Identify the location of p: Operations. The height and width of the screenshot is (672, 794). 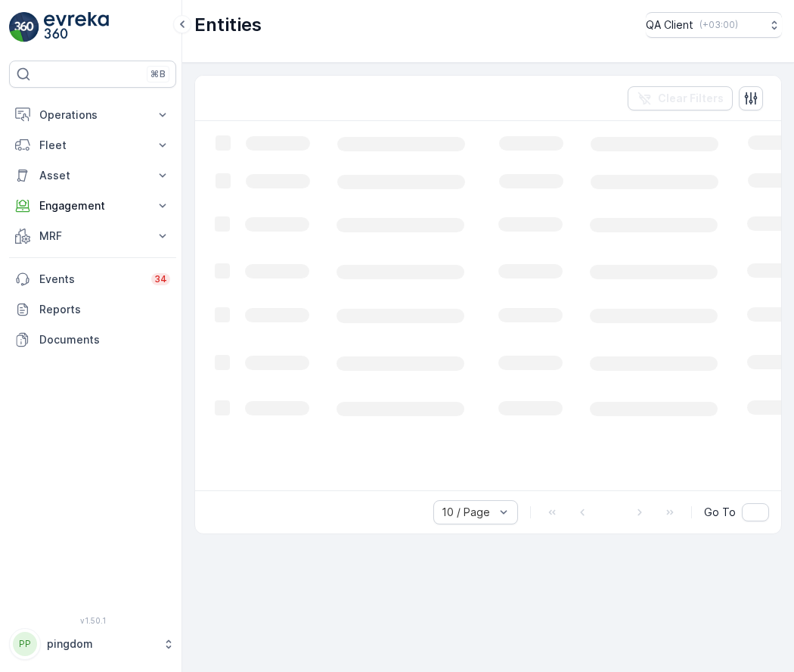
(93, 115).